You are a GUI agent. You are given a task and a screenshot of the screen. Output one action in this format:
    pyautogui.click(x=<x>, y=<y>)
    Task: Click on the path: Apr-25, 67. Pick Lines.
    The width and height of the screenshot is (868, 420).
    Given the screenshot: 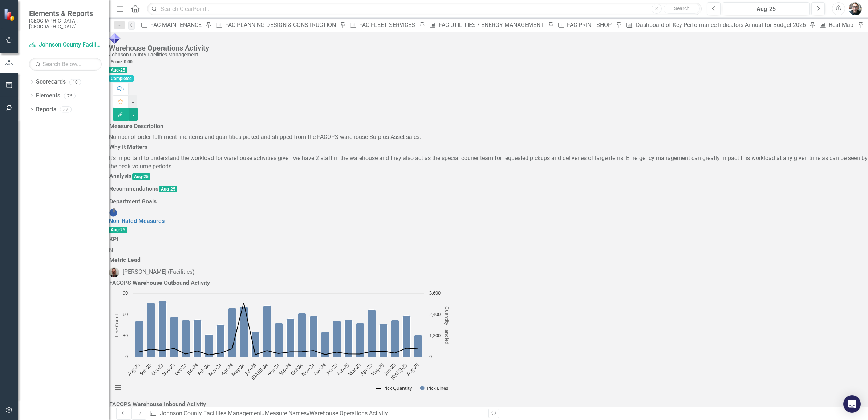 What is the action you would take?
    pyautogui.click(x=372, y=333)
    